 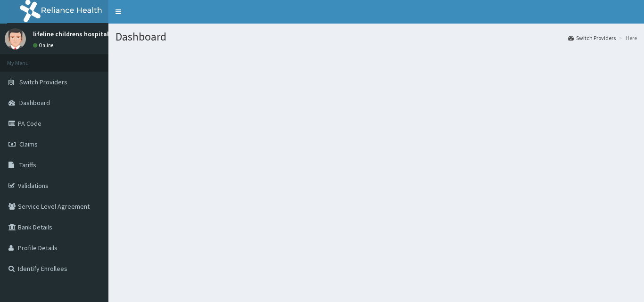 I want to click on li: Here, so click(x=627, y=37).